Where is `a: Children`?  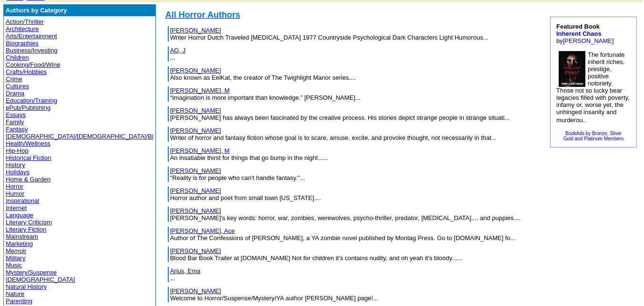
a: Children is located at coordinates (17, 57).